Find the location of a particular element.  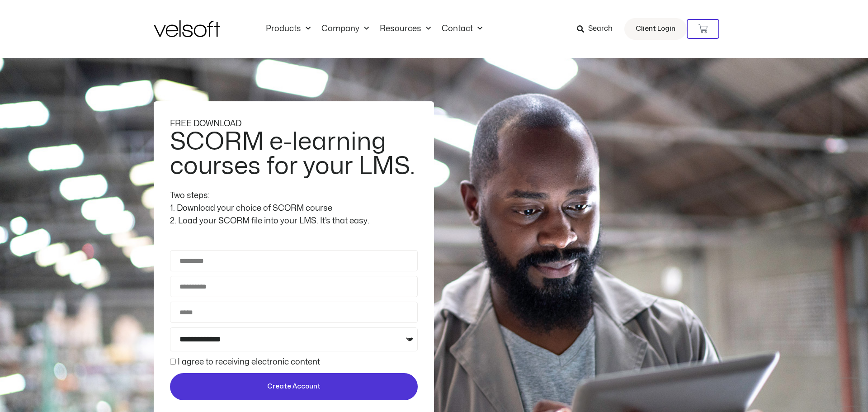

span: Create Account is located at coordinates (294, 387).